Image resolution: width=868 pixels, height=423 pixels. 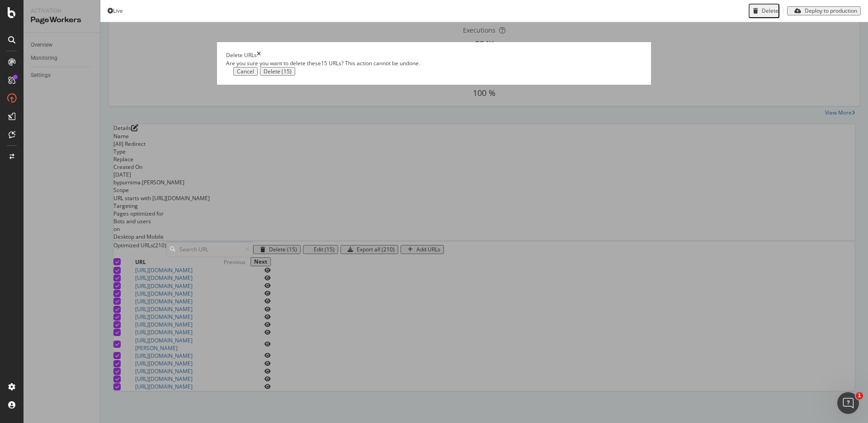 I want to click on div: Delete, so click(x=770, y=11).